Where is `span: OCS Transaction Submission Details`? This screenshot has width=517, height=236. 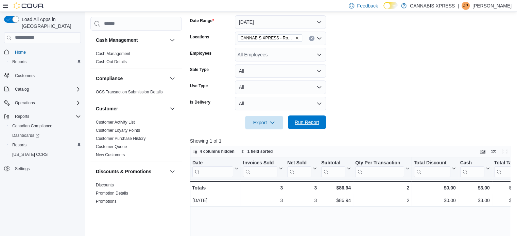
span: OCS Transaction Submission Details is located at coordinates (129, 92).